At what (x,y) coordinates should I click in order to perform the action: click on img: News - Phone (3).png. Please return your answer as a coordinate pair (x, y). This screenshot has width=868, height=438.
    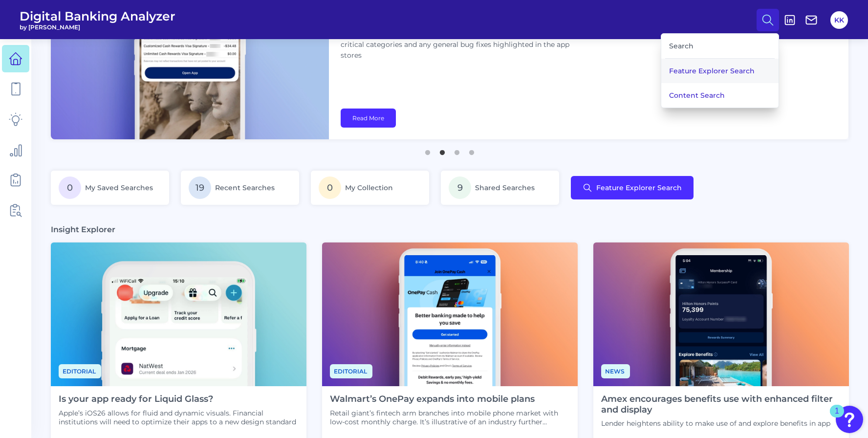
    Looking at the image, I should click on (450, 314).